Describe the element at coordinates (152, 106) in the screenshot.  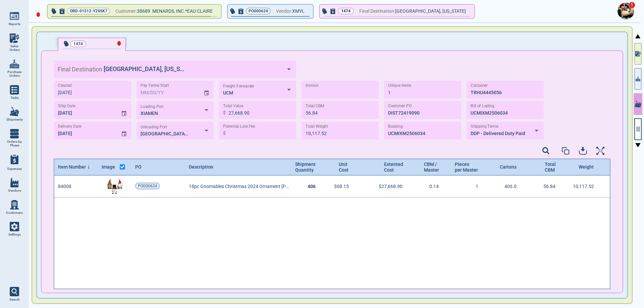
I see `label: Loading Port` at that location.